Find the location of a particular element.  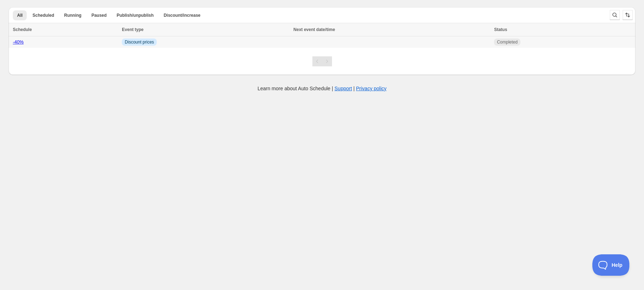

span: Publish/unpublish is located at coordinates (135, 15).